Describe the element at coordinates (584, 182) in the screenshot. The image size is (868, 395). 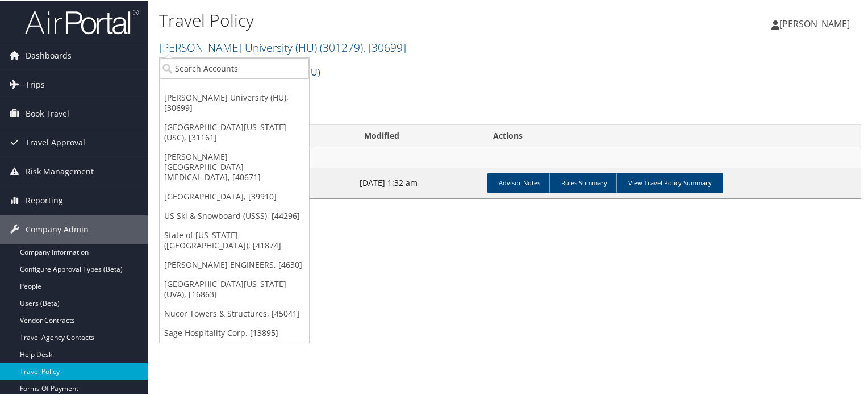
I see `a: Rules Summary` at that location.